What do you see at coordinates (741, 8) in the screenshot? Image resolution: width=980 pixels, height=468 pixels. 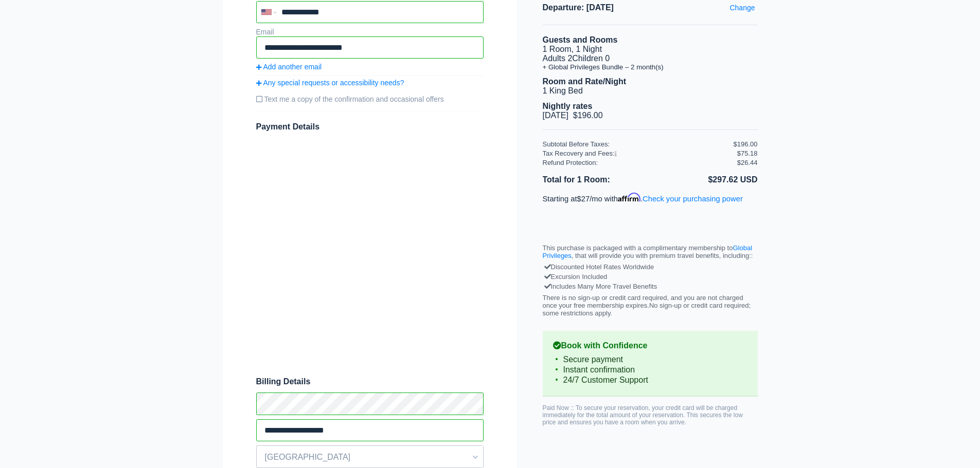 I see `a: Change` at bounding box center [741, 8].